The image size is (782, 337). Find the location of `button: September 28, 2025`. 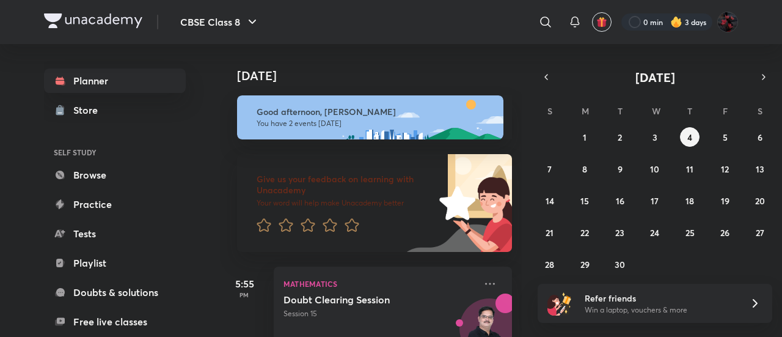

button: September 28, 2025 is located at coordinates (550, 264).